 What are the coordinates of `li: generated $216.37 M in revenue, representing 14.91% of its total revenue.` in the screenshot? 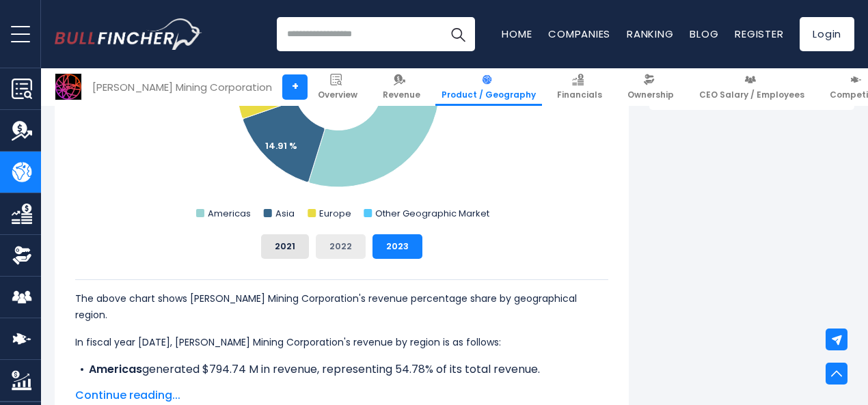 It's located at (342, 386).